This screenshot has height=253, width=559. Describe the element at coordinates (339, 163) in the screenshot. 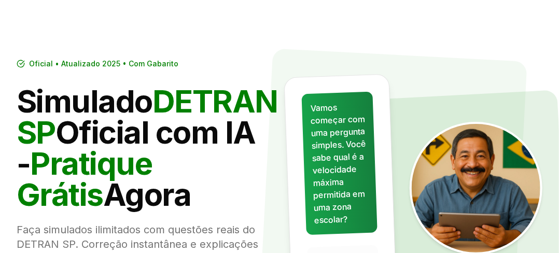

I see `p: Vamos começar com uma pergunta simples. Você sabe qual é a velocidade máxima permitida em uma zon...` at that location.